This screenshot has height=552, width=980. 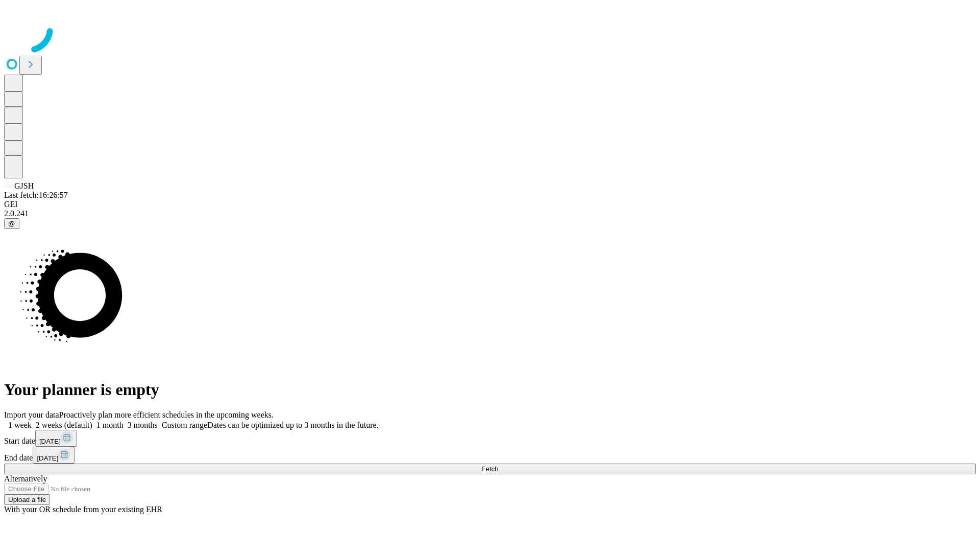 What do you see at coordinates (490, 389) in the screenshot?
I see `h1: Your planner is empty` at bounding box center [490, 389].